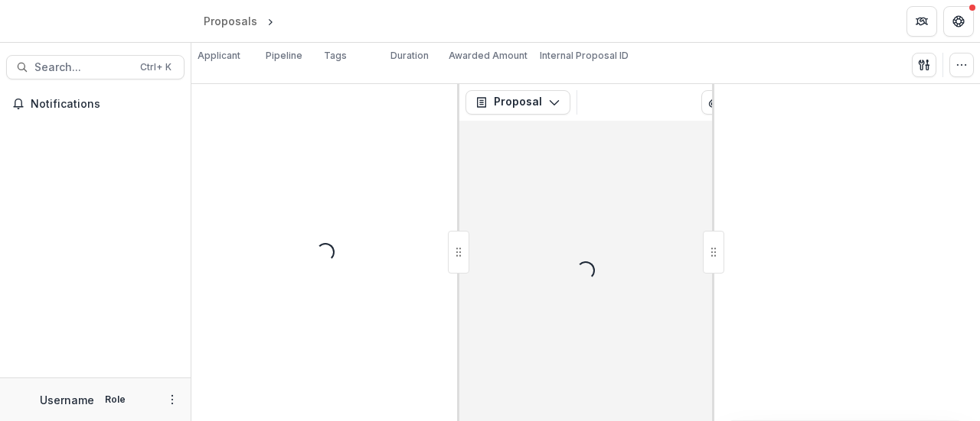 The width and height of the screenshot is (980, 421). I want to click on p: Pipeline, so click(284, 56).